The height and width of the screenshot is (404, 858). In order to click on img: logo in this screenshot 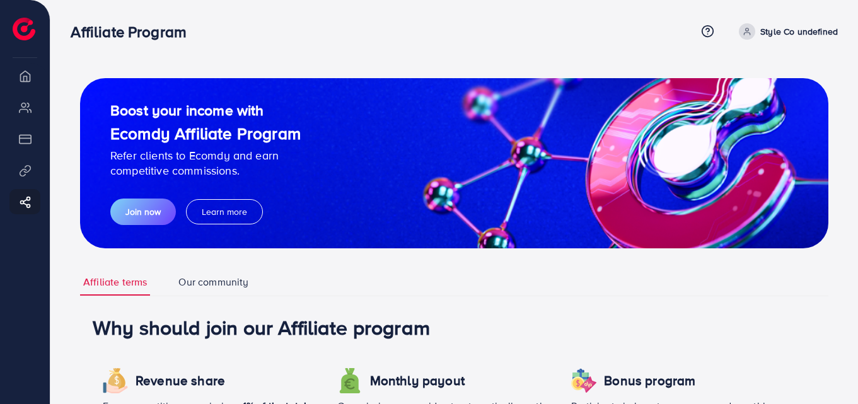, I will do `click(24, 29)`.